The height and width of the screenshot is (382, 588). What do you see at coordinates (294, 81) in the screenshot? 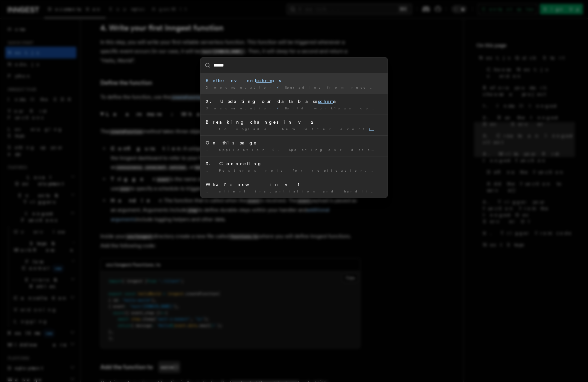
I see `div: Better event as` at bounding box center [294, 81].